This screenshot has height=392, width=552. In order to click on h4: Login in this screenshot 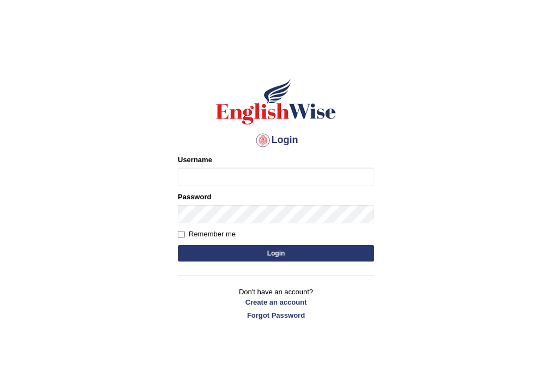, I will do `click(276, 140)`.